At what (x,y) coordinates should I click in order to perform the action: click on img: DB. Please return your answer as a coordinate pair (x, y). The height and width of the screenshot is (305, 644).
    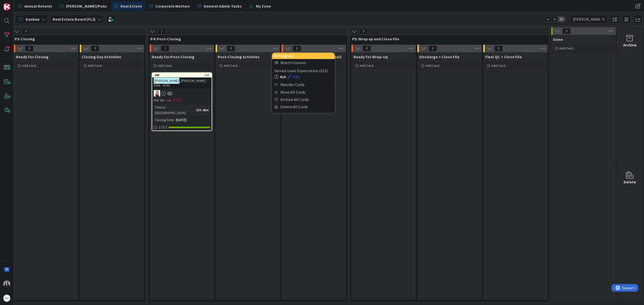
    Looking at the image, I should click on (157, 93).